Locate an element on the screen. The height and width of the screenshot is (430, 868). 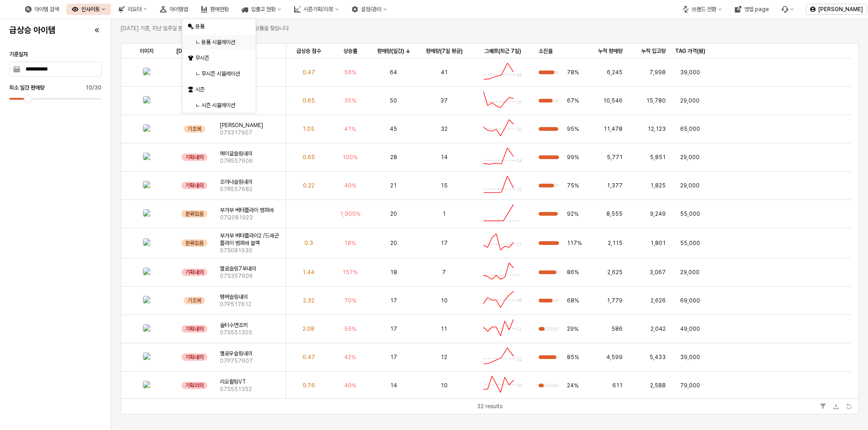
output: 10/30 is located at coordinates (93, 87).